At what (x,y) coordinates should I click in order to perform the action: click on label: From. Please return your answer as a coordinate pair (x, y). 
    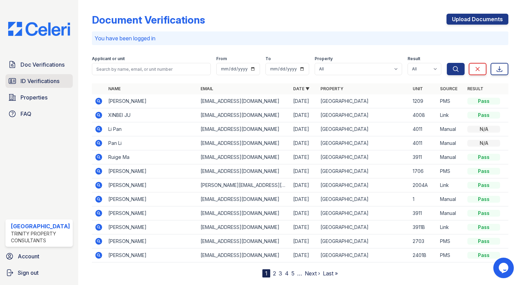
    Looking at the image, I should click on (222, 59).